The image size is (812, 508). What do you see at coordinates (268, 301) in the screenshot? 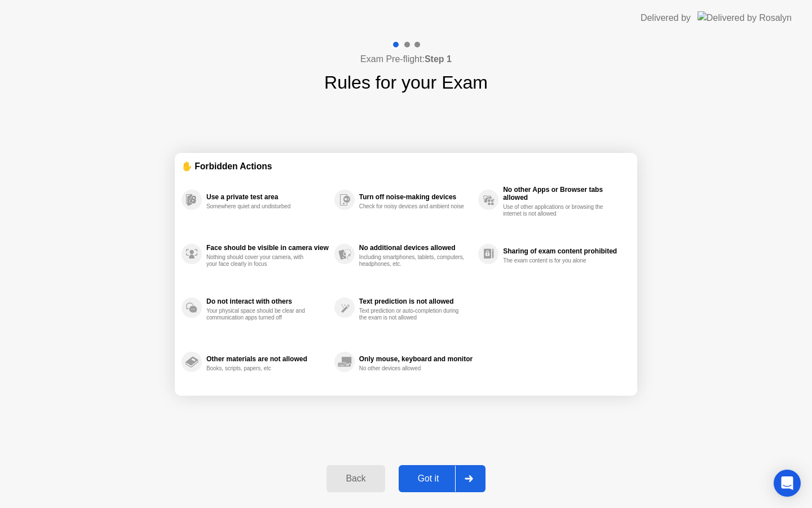
I see `div: Do not interact with others` at bounding box center [268, 301].